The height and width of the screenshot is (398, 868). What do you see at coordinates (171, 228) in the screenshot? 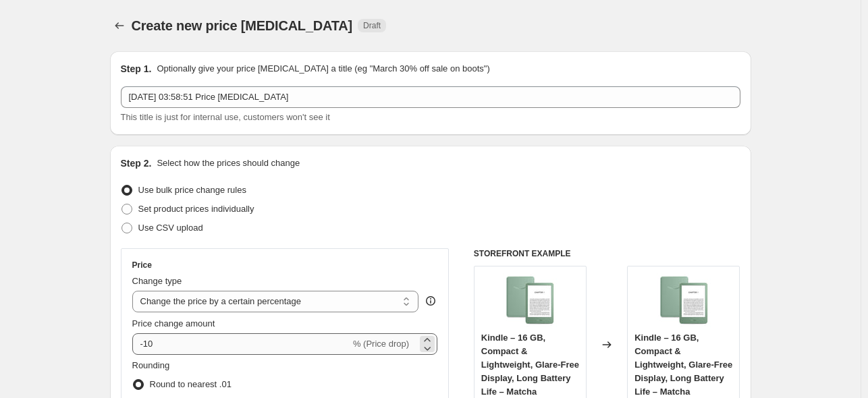
I see `span: Use CSV upload` at bounding box center [171, 228].